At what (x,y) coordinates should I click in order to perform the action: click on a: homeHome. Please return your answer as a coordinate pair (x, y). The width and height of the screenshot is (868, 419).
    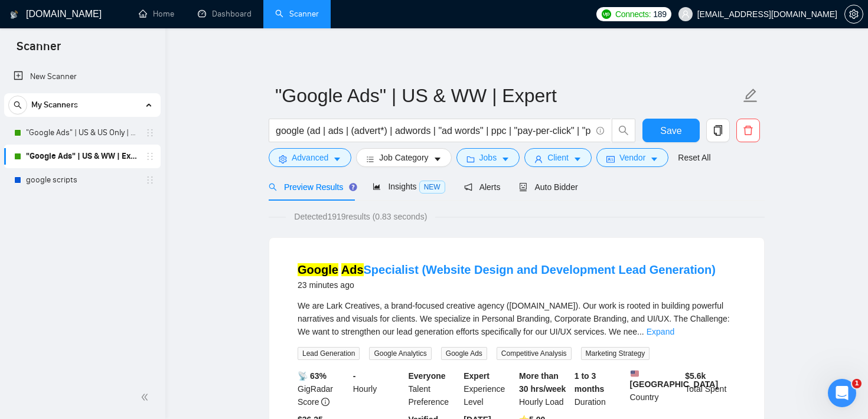
    Looking at the image, I should click on (157, 13).